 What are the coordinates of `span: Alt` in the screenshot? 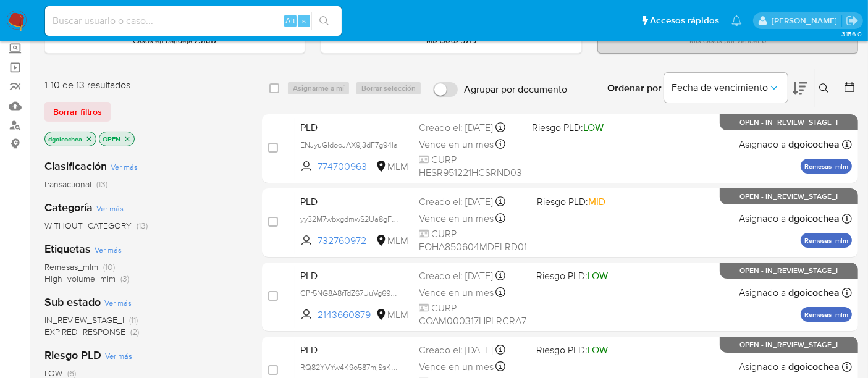 It's located at (290, 20).